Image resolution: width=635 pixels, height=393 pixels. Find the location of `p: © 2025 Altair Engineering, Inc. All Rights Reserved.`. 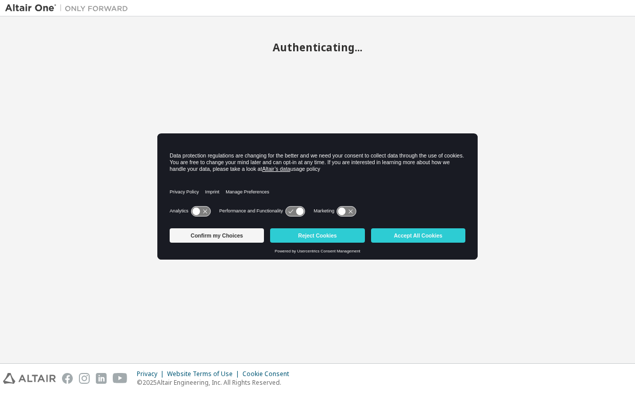

p: © 2025 Altair Engineering, Inc. All Rights Reserved. is located at coordinates (216, 382).